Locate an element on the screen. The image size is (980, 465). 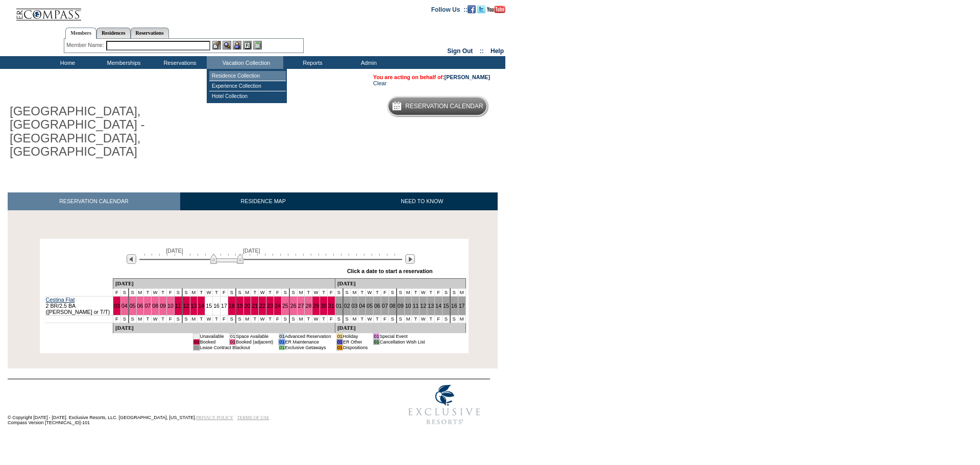
td: Space Available is located at coordinates (254, 335).